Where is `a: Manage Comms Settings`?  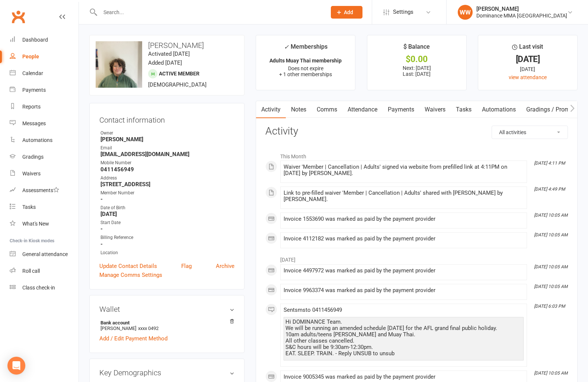 a: Manage Comms Settings is located at coordinates (131, 275).